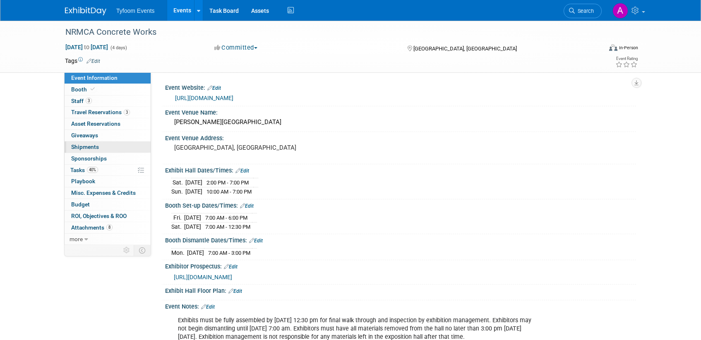  What do you see at coordinates (108, 124) in the screenshot?
I see `a: Asset Reservations` at bounding box center [108, 124].